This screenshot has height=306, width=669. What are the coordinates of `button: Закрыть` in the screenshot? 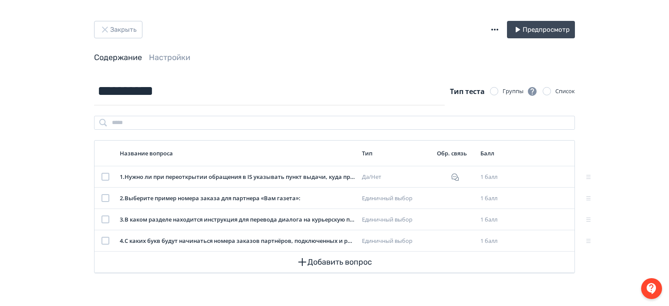 It's located at (118, 30).